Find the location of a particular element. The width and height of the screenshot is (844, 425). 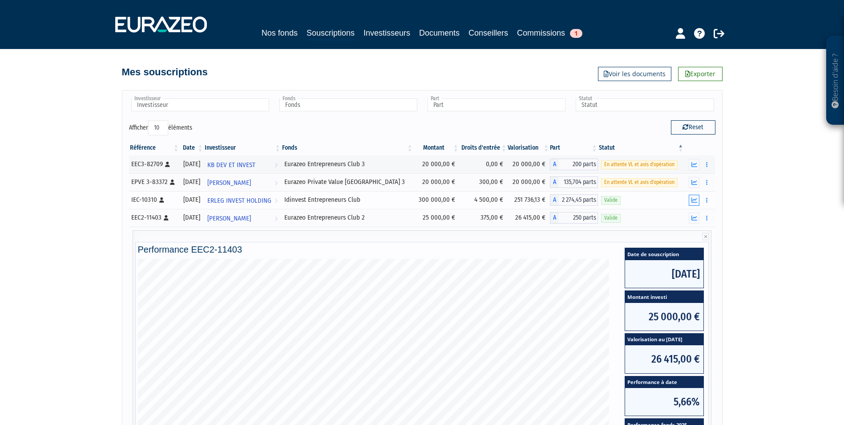

th: Statut : activer pour trier la colonne par ordre d&eacute;croissant is located at coordinates (641, 148).